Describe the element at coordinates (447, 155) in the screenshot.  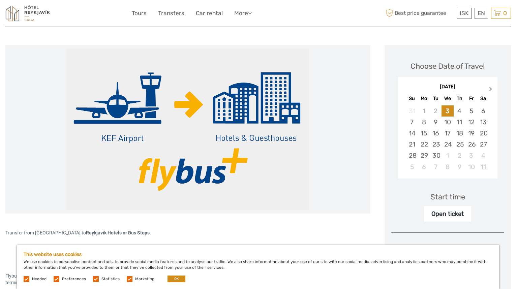
I see `div: Choose Wednesday, October 1st, 2025` at that location.